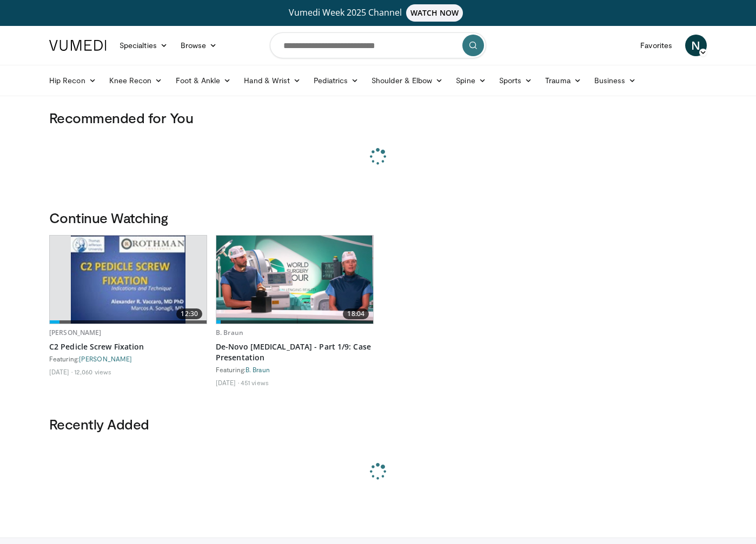 The width and height of the screenshot is (756, 544). I want to click on a: C2 Pedicle Screw Fixation, so click(128, 347).